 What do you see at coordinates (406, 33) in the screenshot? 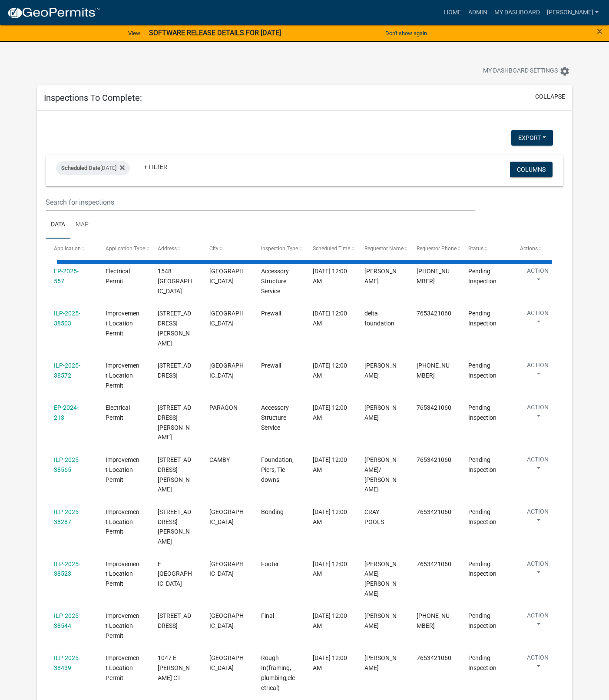
I see `button: Don't show again` at bounding box center [406, 33].